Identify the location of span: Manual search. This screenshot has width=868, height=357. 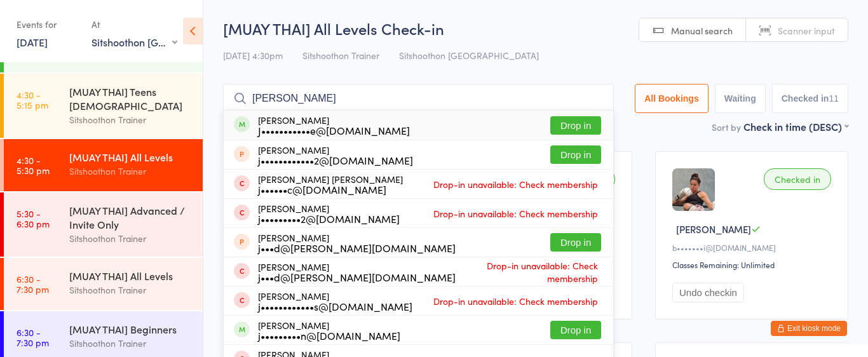
(702, 30).